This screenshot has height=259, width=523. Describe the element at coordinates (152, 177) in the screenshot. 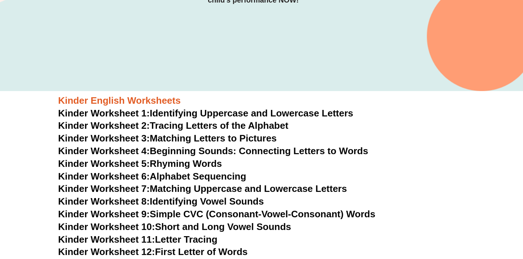

I see `a: Kinder Worksheet 6:Alphabet Sequencing` at that location.